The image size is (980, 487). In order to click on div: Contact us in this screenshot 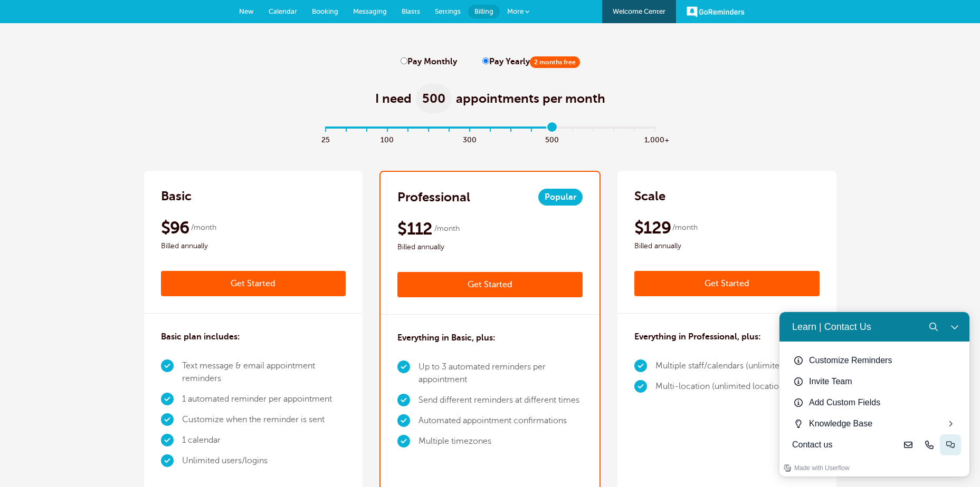, I will do `click(65, 133)`.